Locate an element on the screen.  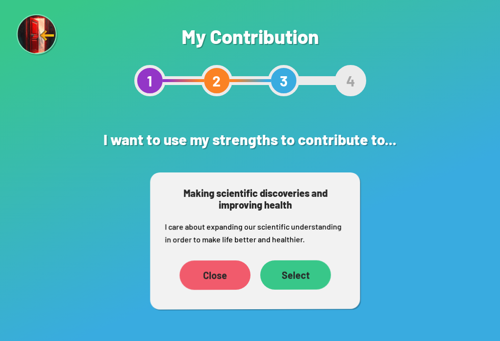
div: Close is located at coordinates (215, 275).